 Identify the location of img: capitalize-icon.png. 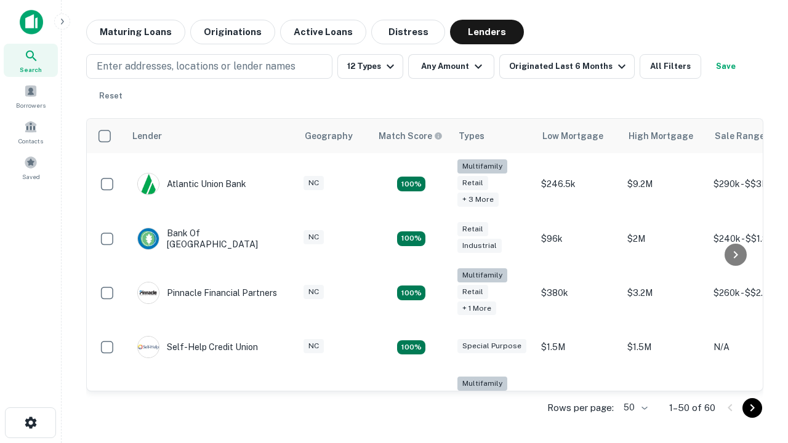
(31, 22).